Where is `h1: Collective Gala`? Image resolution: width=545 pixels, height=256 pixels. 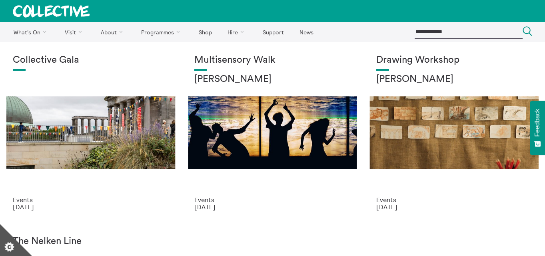
h1: Collective Gala is located at coordinates (91, 60).